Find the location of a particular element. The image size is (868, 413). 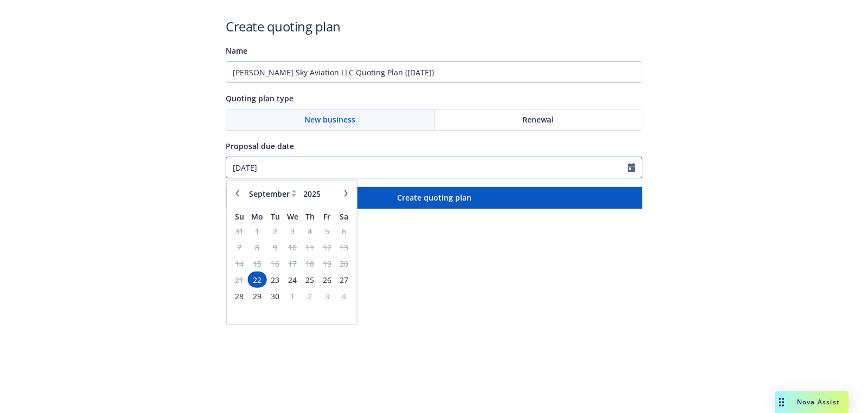

span: 18 is located at coordinates (310, 263).